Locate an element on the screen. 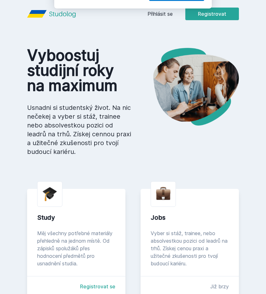 This screenshot has width=266, height=294. img: notification icon is located at coordinates (74, 20).